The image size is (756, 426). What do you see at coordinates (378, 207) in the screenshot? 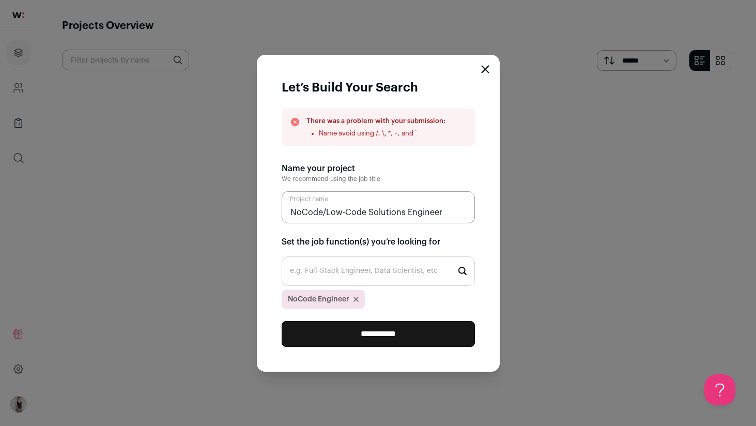
I see `input: Project name` at bounding box center [378, 207].